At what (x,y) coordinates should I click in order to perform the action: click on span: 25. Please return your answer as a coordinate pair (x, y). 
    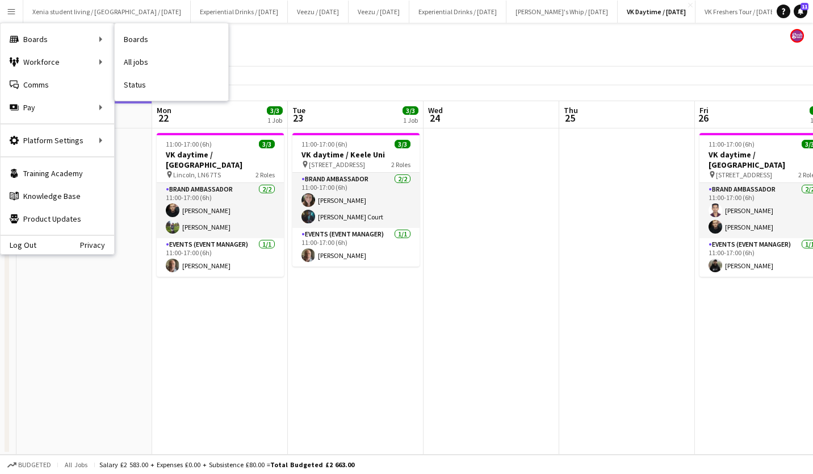
    Looking at the image, I should click on (570, 118).